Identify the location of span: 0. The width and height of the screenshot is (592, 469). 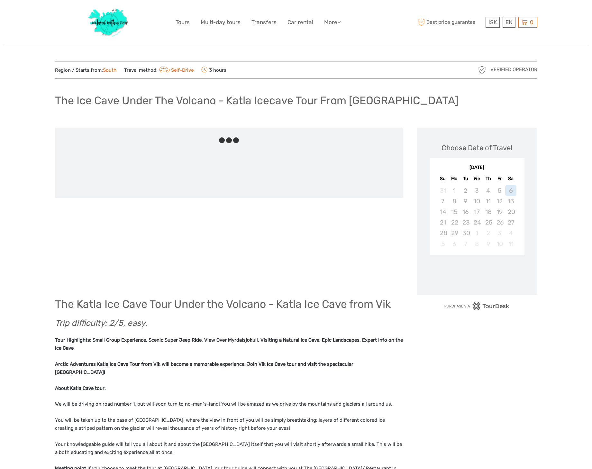
(532, 22).